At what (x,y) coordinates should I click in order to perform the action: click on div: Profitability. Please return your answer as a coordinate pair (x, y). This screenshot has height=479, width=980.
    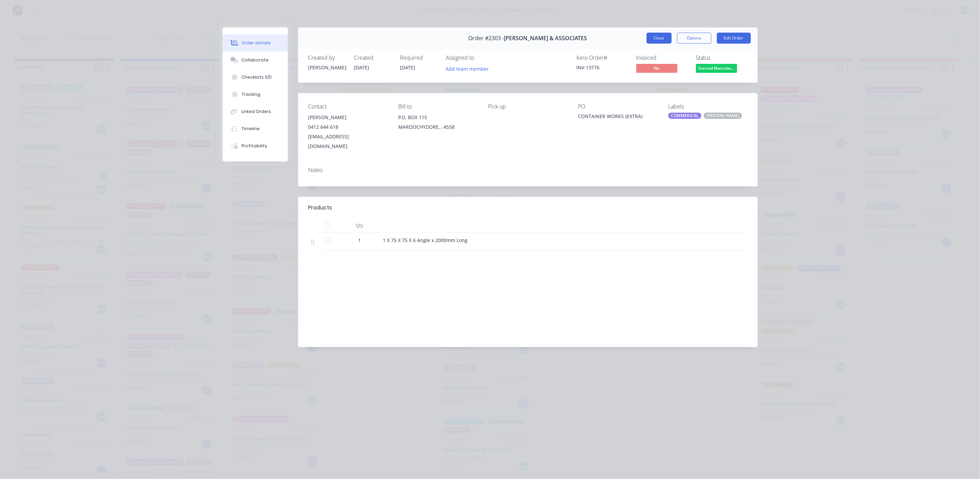
    Looking at the image, I should click on (254, 146).